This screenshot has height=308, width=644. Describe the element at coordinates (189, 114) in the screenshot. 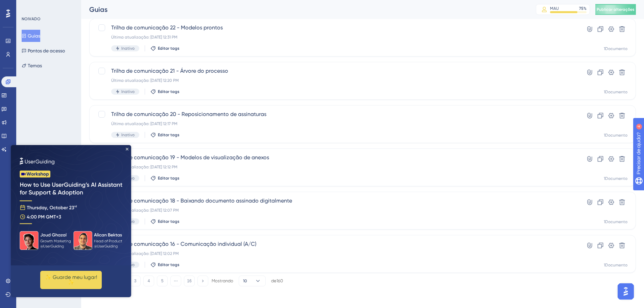

I see `font: Trilha de comunicação 20 - Reposicionamento de assinaturas` at that location.